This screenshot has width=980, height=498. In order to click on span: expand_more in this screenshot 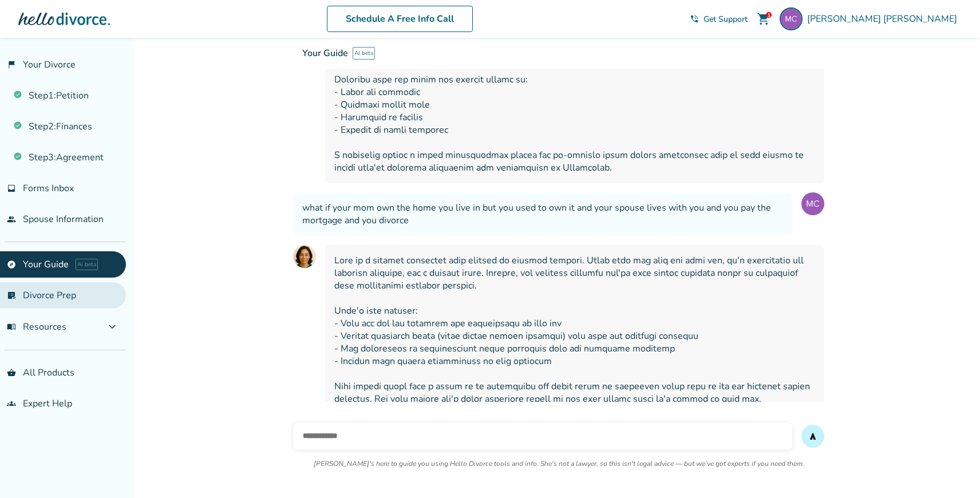, I will do `click(113, 327)`.